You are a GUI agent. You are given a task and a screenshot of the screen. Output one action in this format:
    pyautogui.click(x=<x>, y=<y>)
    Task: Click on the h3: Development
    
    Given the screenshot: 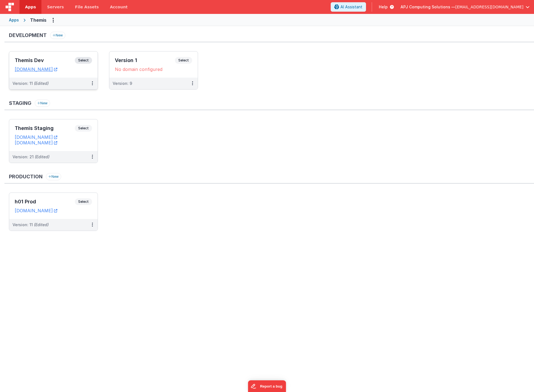 What is the action you would take?
    pyautogui.click(x=28, y=35)
    